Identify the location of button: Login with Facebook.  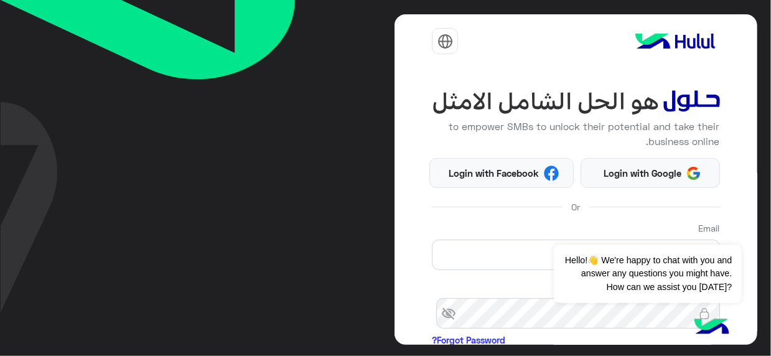
(501, 173).